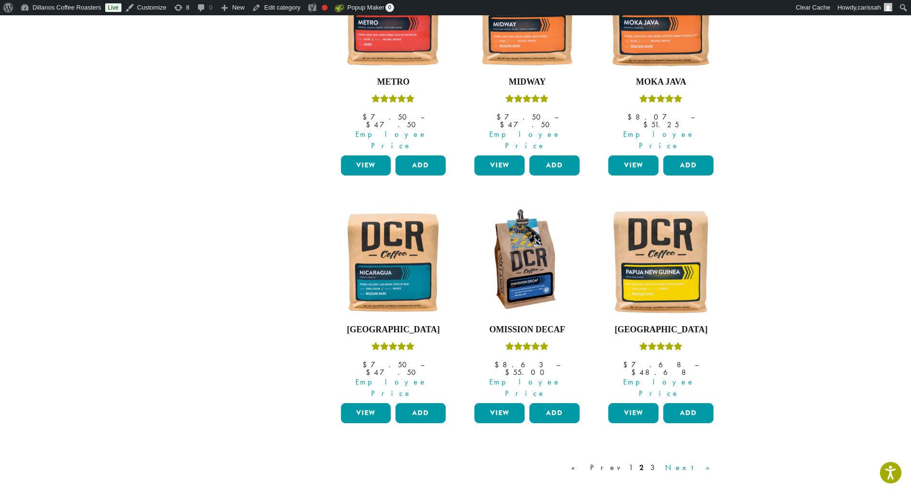 This screenshot has width=911, height=493. What do you see at coordinates (597, 468) in the screenshot?
I see `a: « Prev` at bounding box center [597, 468].